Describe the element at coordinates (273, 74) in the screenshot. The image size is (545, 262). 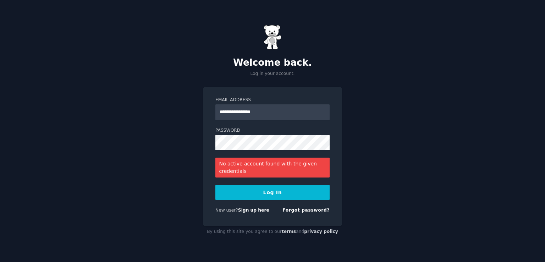
I see `p: Log in your account.` at that location.